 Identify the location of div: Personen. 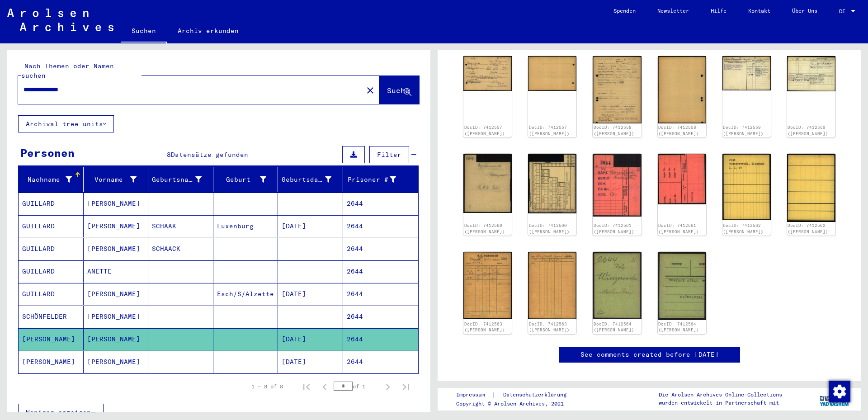
(47, 153).